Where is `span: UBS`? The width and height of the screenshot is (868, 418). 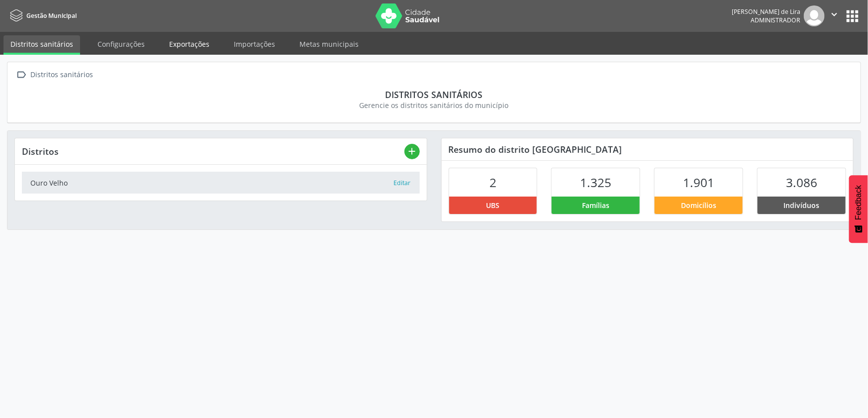 span: UBS is located at coordinates (493, 205).